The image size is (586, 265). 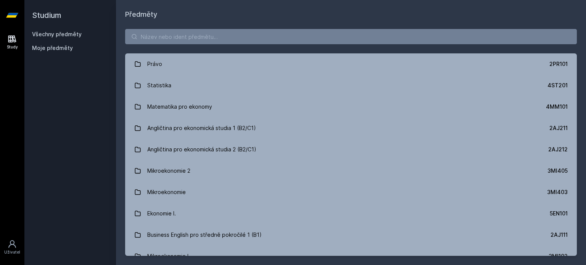 I want to click on div: Mikroekonomie, so click(x=166, y=192).